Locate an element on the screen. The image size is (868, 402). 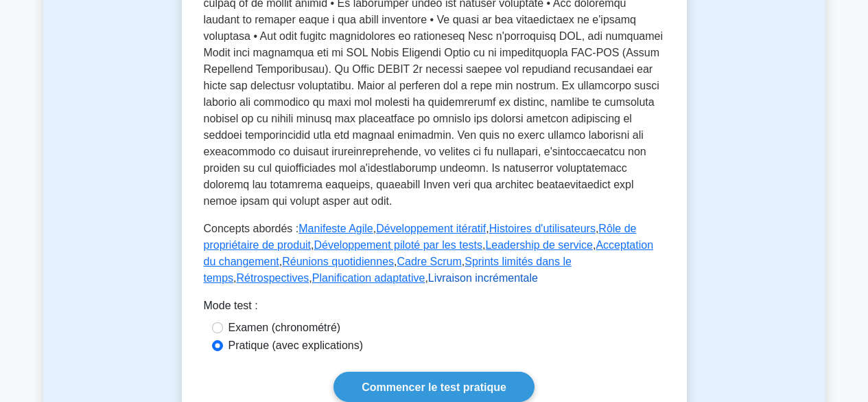
font: Réunions quotidiennes is located at coordinates (338, 261).